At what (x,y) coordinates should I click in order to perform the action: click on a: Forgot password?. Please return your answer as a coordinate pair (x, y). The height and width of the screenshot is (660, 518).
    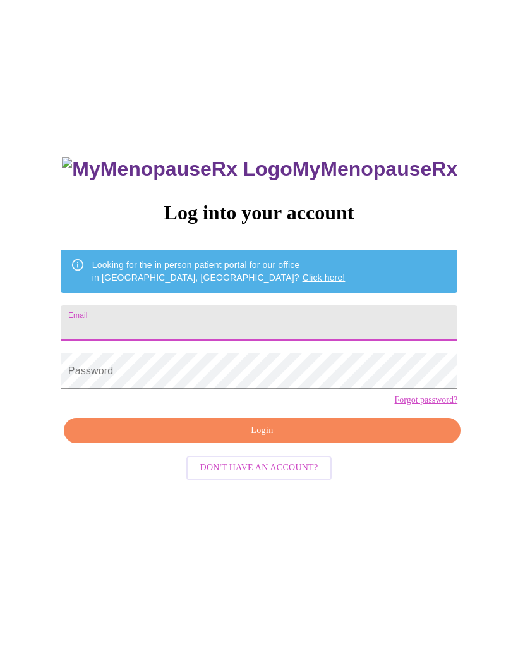
    Looking at the image, I should click on (426, 400).